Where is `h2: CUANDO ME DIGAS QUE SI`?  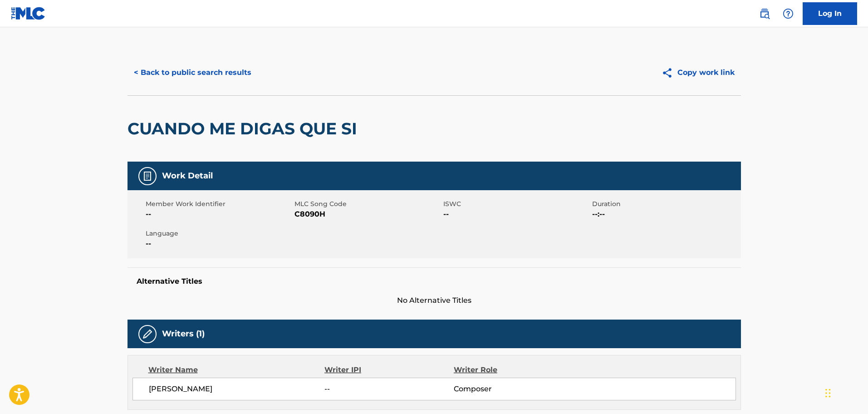
h2: CUANDO ME DIGAS QUE SI is located at coordinates (244, 129).